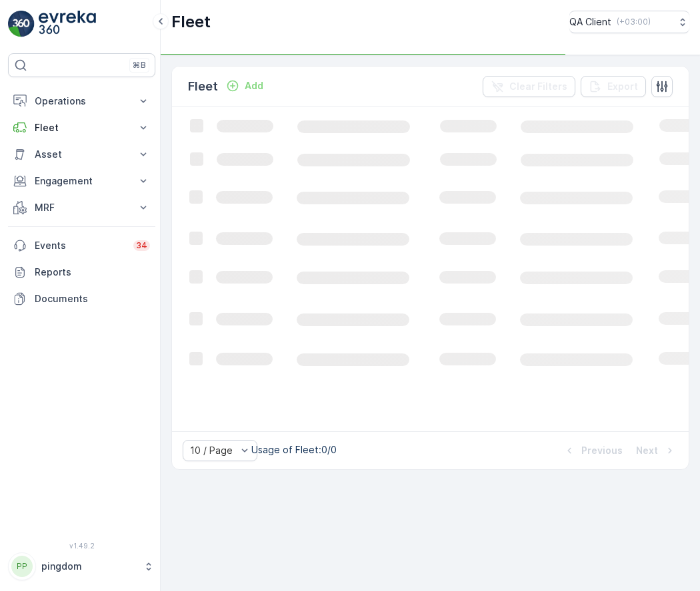 The width and height of the screenshot is (700, 591). What do you see at coordinates (139, 65) in the screenshot?
I see `p: ⌘B` at bounding box center [139, 65].